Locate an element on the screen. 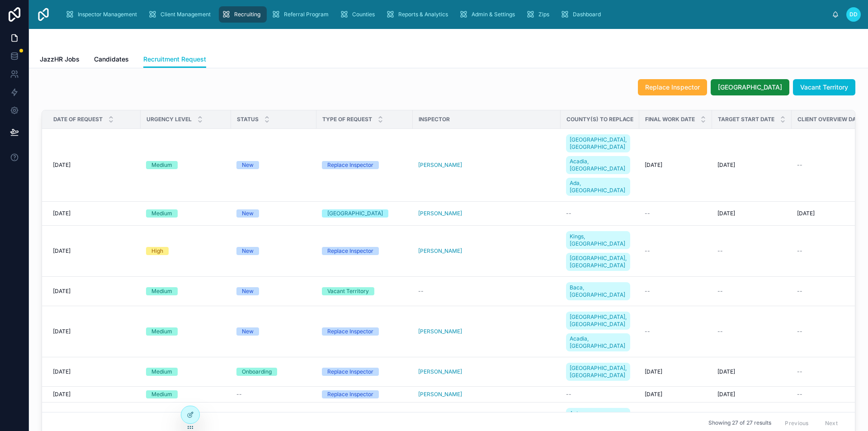 The height and width of the screenshot is (431, 868). span: Target Start Date is located at coordinates (746, 120).